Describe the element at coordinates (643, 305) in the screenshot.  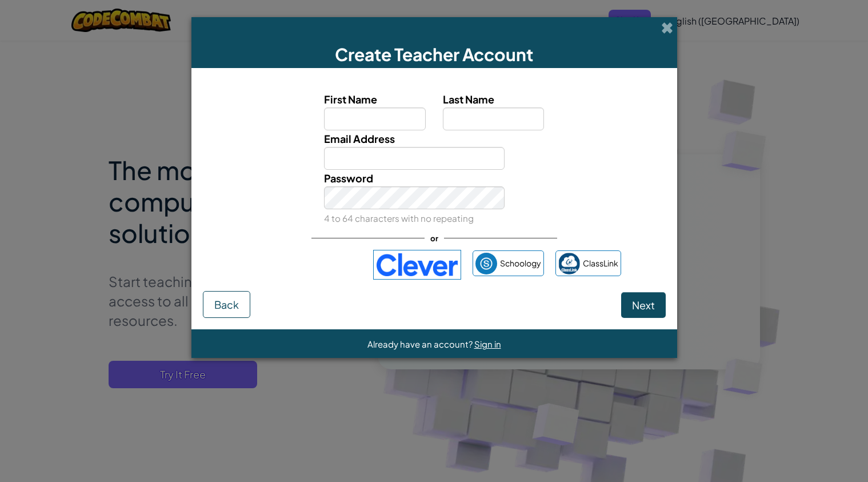
I see `button: Next` at that location.